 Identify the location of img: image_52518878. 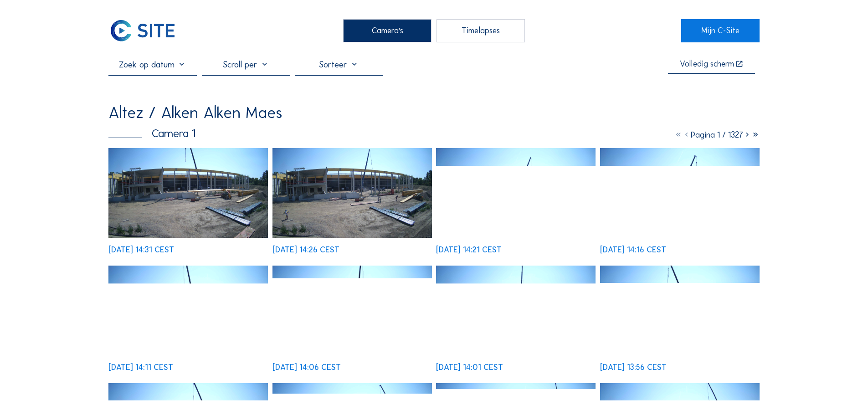
(189, 193).